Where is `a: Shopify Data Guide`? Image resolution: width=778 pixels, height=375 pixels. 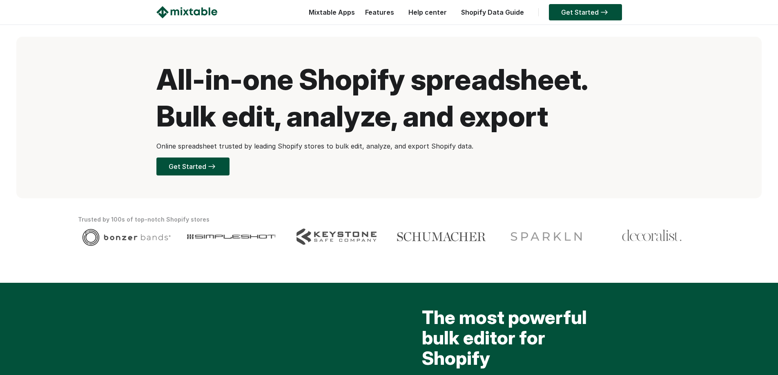 a: Shopify Data Guide is located at coordinates (493, 12).